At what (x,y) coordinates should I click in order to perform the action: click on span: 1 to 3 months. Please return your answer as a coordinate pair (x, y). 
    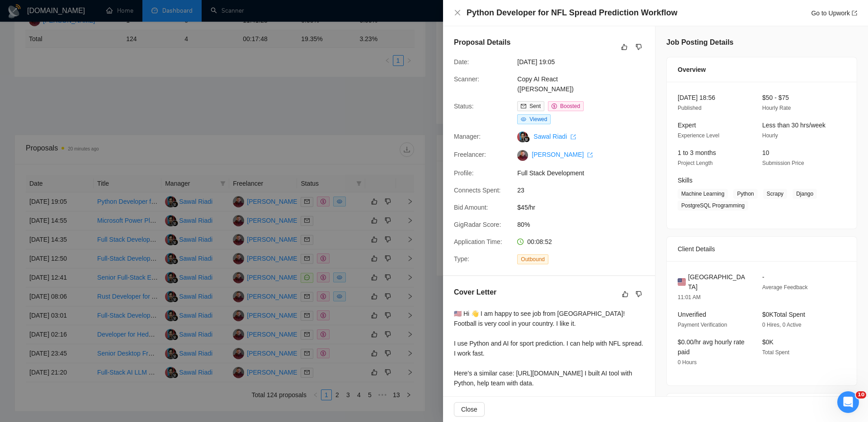
    Looking at the image, I should click on (696, 153).